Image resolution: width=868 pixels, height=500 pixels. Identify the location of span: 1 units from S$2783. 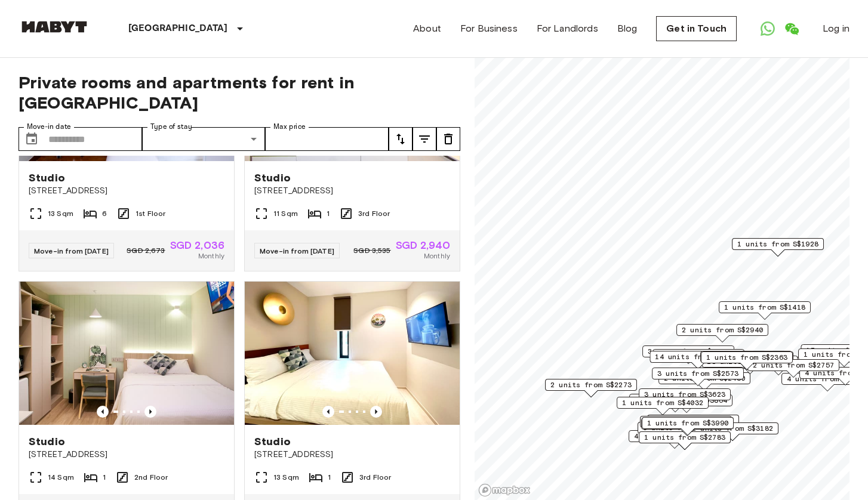
(684, 437).